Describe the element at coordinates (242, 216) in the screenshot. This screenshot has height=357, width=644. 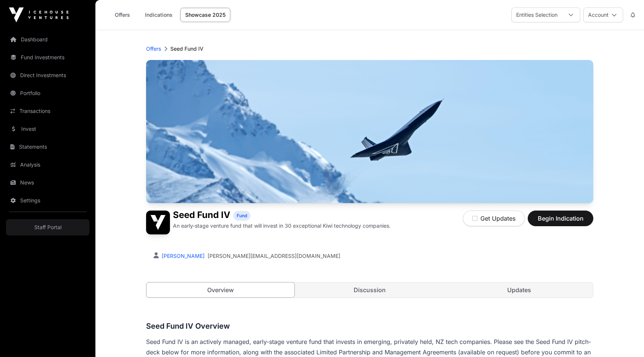
I see `span: Fund` at that location.